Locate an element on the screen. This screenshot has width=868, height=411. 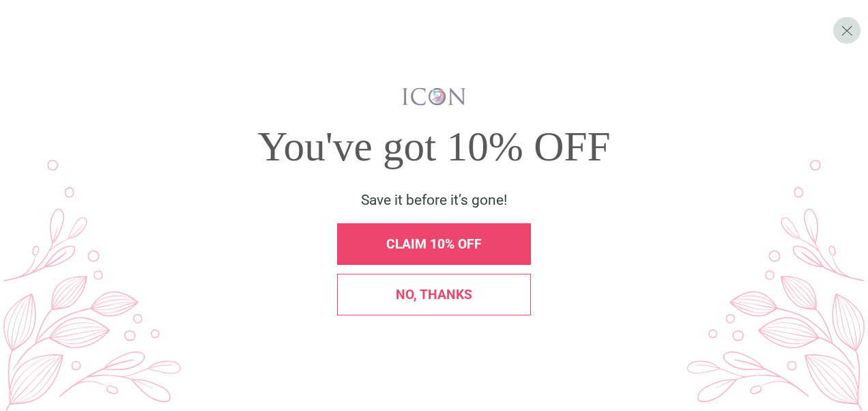
span: X is located at coordinates (847, 30).